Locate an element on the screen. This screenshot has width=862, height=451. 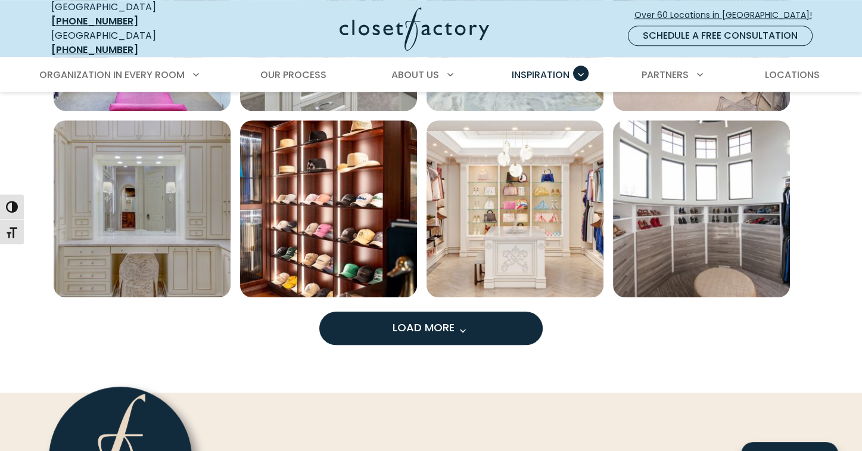
img: Closet Factory Logo is located at coordinates (414, 29).